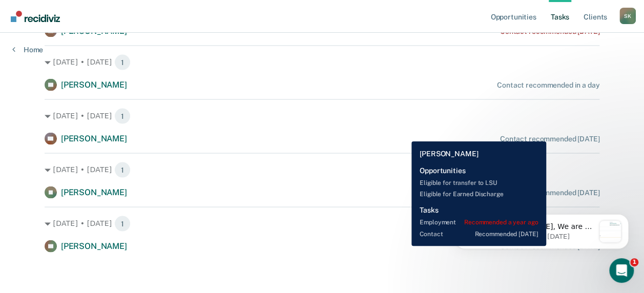 Image resolution: width=644 pixels, height=293 pixels. I want to click on p: Message from Kim, sent 2d ago, so click(100, 43).